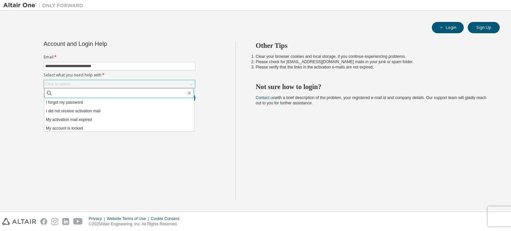 The height and width of the screenshot is (231, 511). I want to click on button: Sign Up, so click(484, 28).